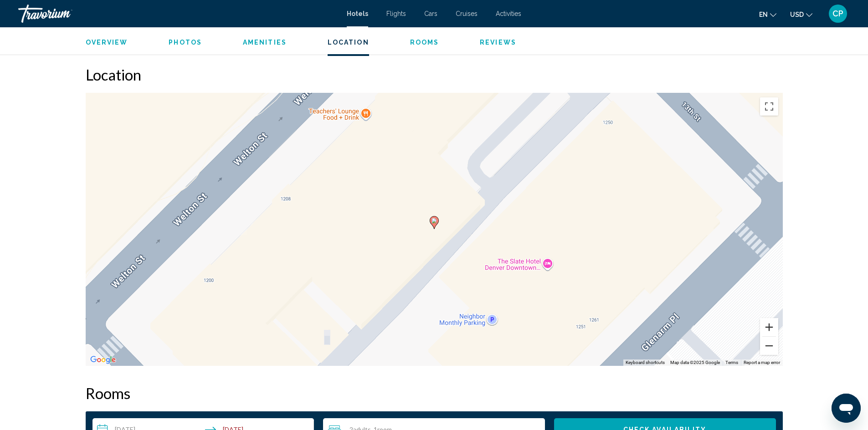 The width and height of the screenshot is (868, 430). I want to click on span: en, so click(763, 15).